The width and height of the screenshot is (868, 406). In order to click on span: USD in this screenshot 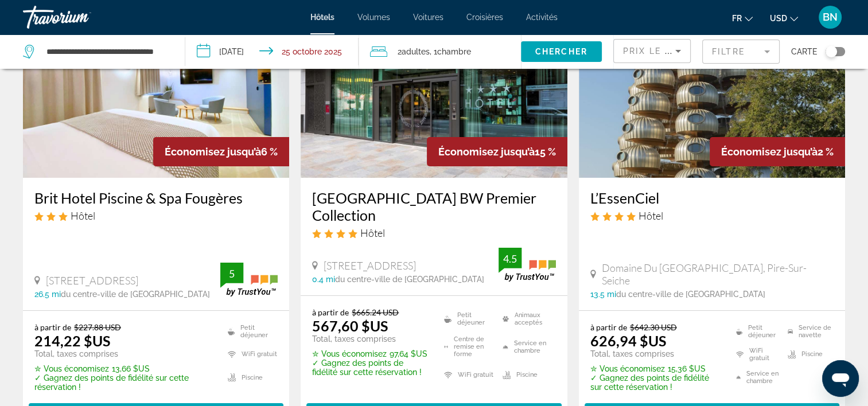, I will do `click(778, 18)`.